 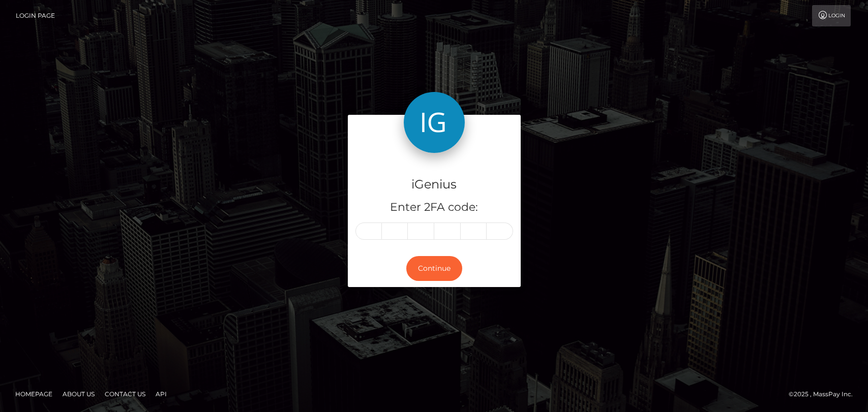 I want to click on div: © 2025 , MassPay Inc., so click(x=825, y=394).